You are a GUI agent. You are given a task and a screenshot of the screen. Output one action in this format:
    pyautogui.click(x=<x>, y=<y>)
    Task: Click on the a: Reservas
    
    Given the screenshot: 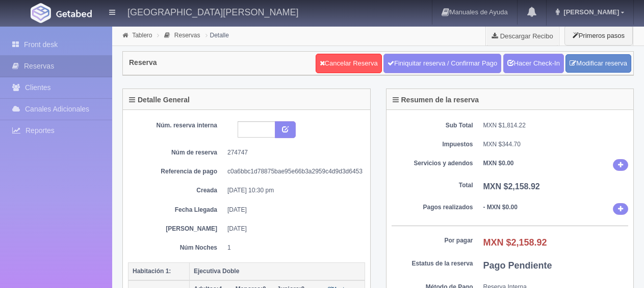 What is the action you would take?
    pyautogui.click(x=187, y=35)
    